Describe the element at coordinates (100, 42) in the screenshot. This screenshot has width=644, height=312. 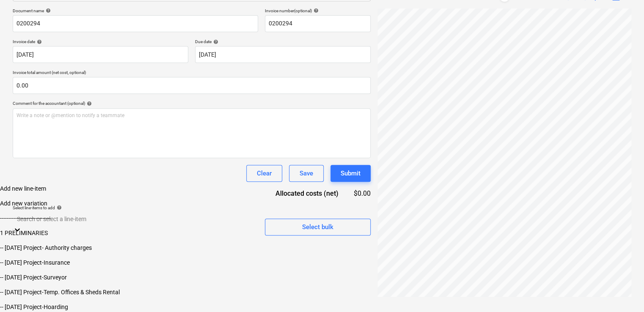
I see `div: Invoice date` at that location.